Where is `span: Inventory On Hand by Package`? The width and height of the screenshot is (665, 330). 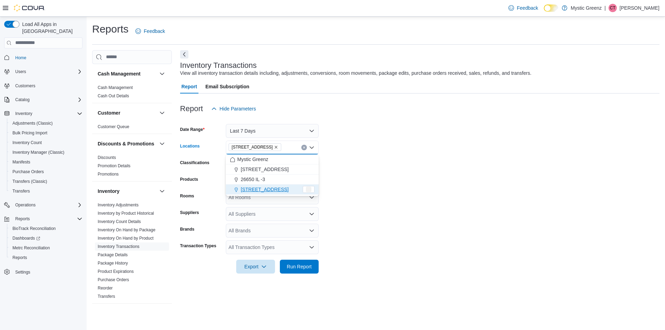
span: Inventory On Hand by Package is located at coordinates (126, 230).